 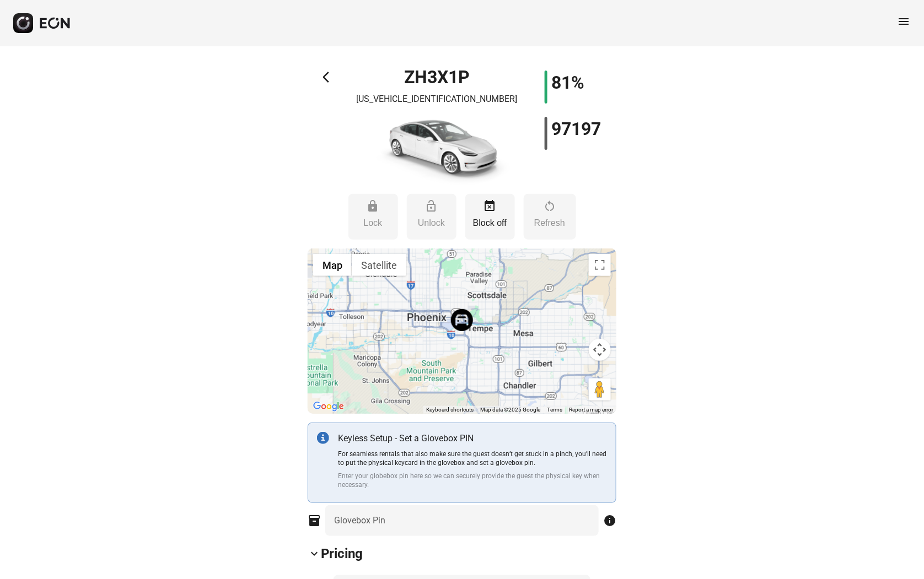 What do you see at coordinates (341, 553) in the screenshot?
I see `h2: Pricing` at bounding box center [341, 553].